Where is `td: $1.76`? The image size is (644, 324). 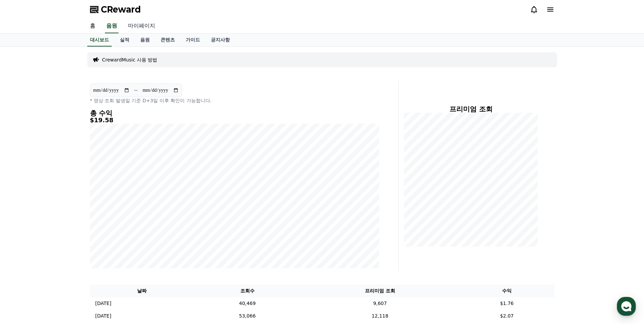 td: $1.76 is located at coordinates (506, 303).